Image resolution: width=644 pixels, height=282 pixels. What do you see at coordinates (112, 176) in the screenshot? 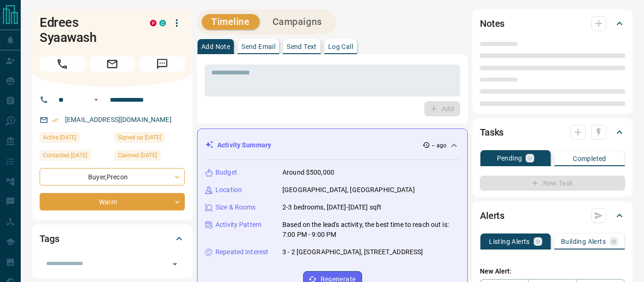
I see `div: Buyer , Precon` at bounding box center [112, 176].